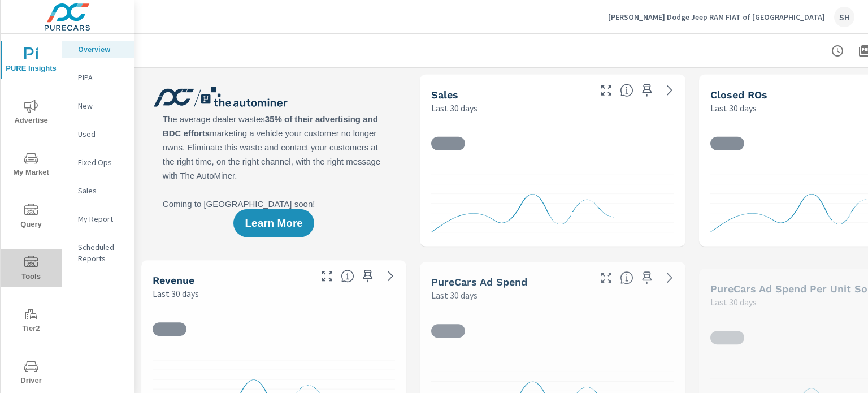  Describe the element at coordinates (626, 278) in the screenshot. I see `span: Total cost of media for all PureCars channels for the selected dealership group over the selected...` at that location.